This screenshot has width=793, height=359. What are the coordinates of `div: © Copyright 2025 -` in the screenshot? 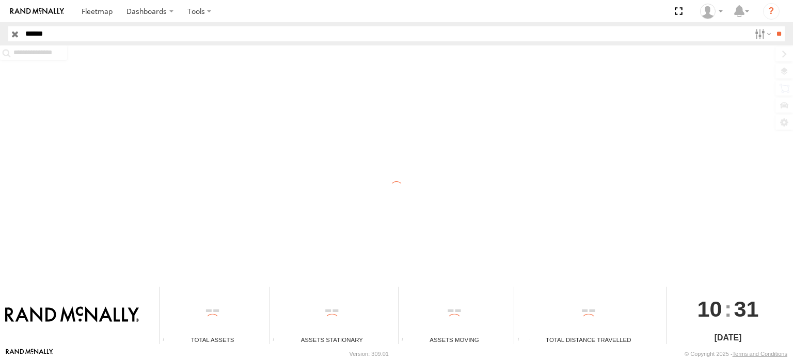 It's located at (736, 354).